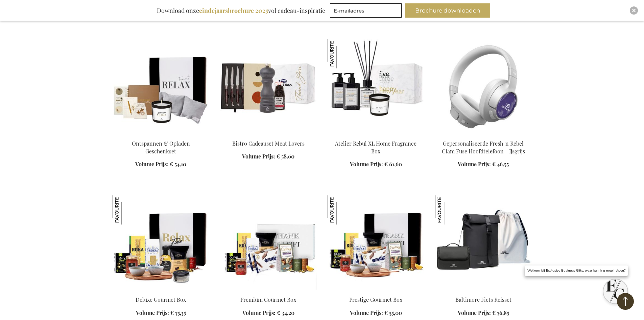 This screenshot has width=644, height=320. What do you see at coordinates (484, 313) in the screenshot?
I see `a: Volume Prijs: € 76,85` at bounding box center [484, 313].